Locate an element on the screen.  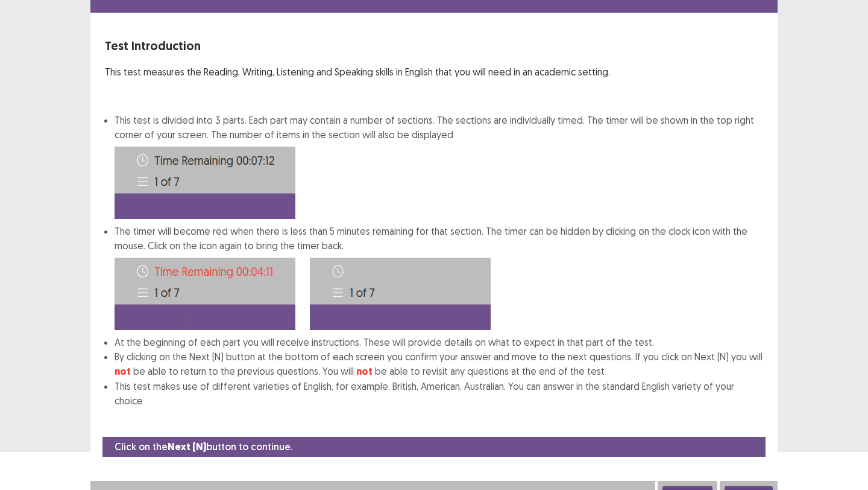
p: Test Introduction is located at coordinates (434, 46).